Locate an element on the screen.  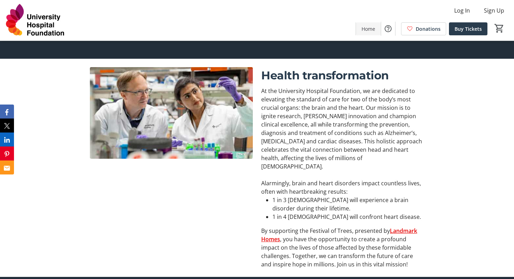
p: Health transformation is located at coordinates (343, 75).